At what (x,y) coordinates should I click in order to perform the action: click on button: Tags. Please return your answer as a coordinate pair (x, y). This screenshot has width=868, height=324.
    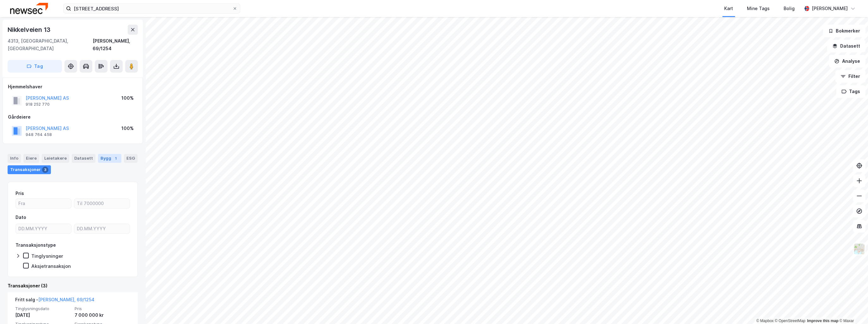
    Looking at the image, I should click on (851, 91).